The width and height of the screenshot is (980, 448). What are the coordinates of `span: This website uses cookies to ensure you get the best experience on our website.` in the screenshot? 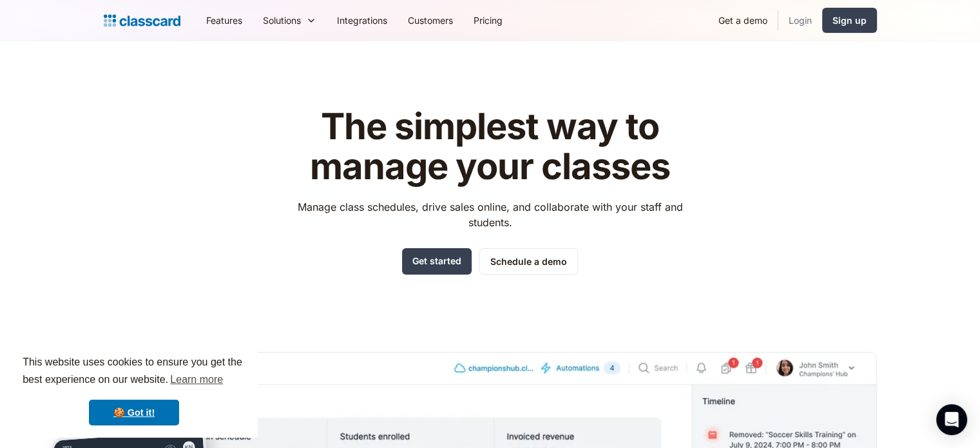 It's located at (134, 372).